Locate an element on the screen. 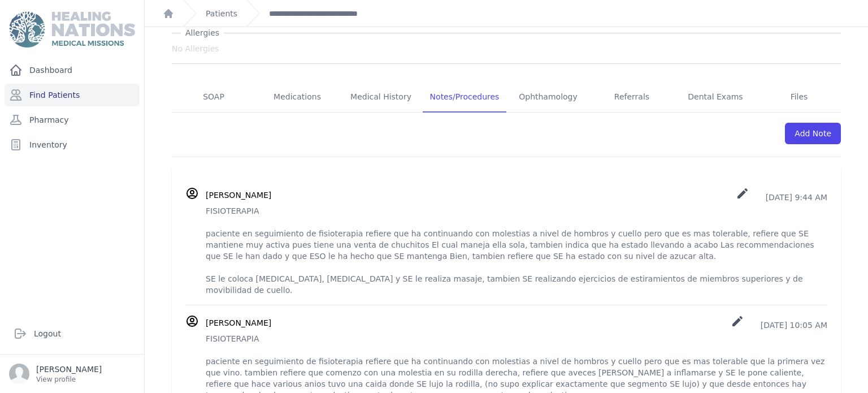  a: Ophthamology is located at coordinates (548, 97).